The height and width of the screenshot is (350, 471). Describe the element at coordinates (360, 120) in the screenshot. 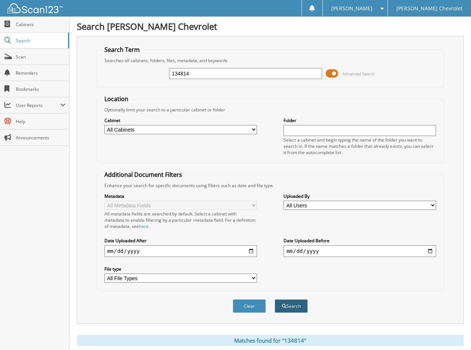

I see `label: Folder` at that location.